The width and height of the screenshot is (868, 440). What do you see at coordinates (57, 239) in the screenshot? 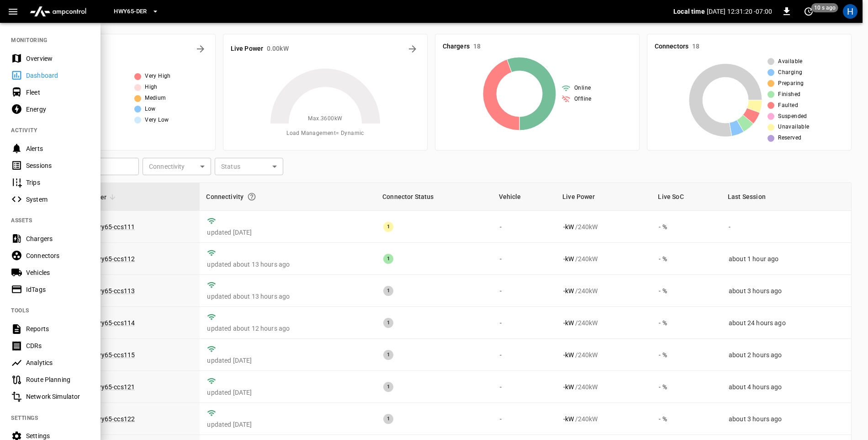
I see `div: Chargers` at bounding box center [57, 239].